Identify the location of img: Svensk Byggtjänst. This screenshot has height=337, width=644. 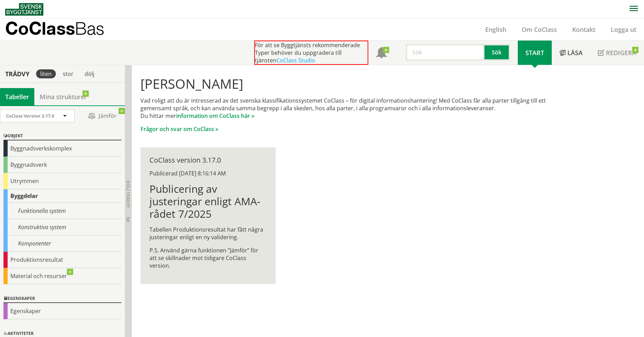
(24, 9).